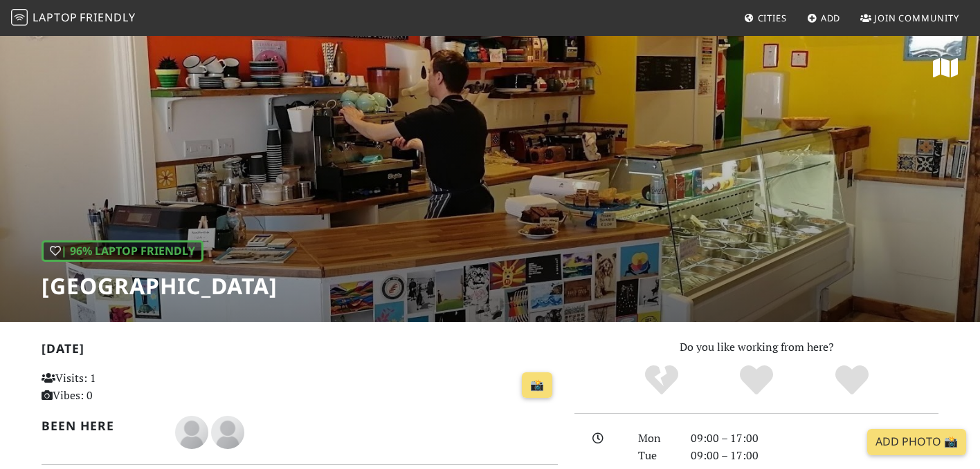 This screenshot has height=469, width=980. Describe the element at coordinates (765, 18) in the screenshot. I see `a: Cities` at that location.